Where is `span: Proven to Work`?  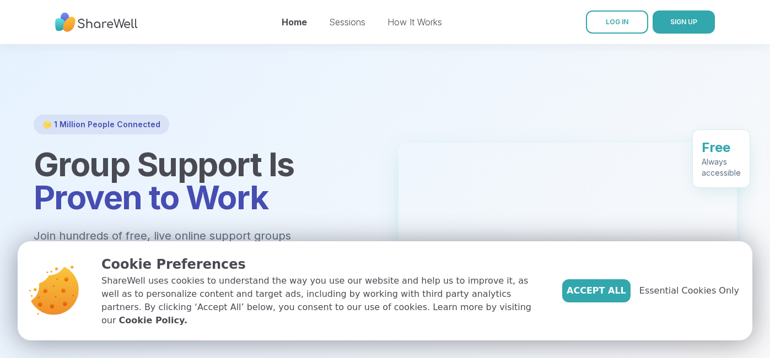
span: Proven to Work is located at coordinates (151, 197).